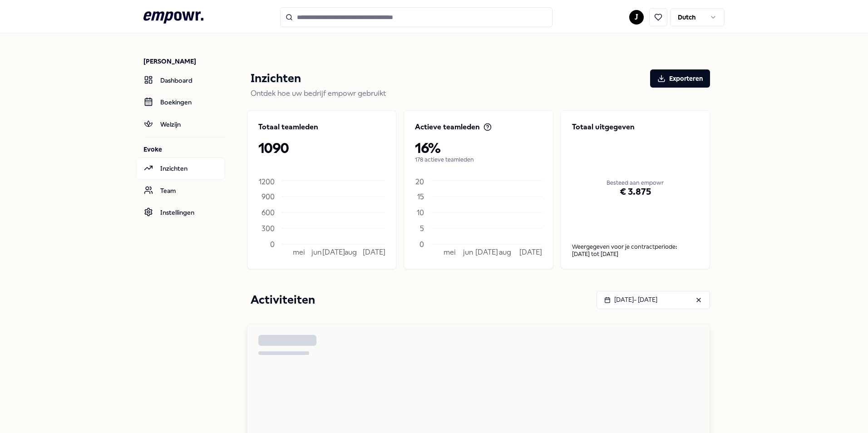 The height and width of the screenshot is (433, 868). Describe the element at coordinates (478, 160) in the screenshot. I see `p: 178 actieve teamleden` at that location.